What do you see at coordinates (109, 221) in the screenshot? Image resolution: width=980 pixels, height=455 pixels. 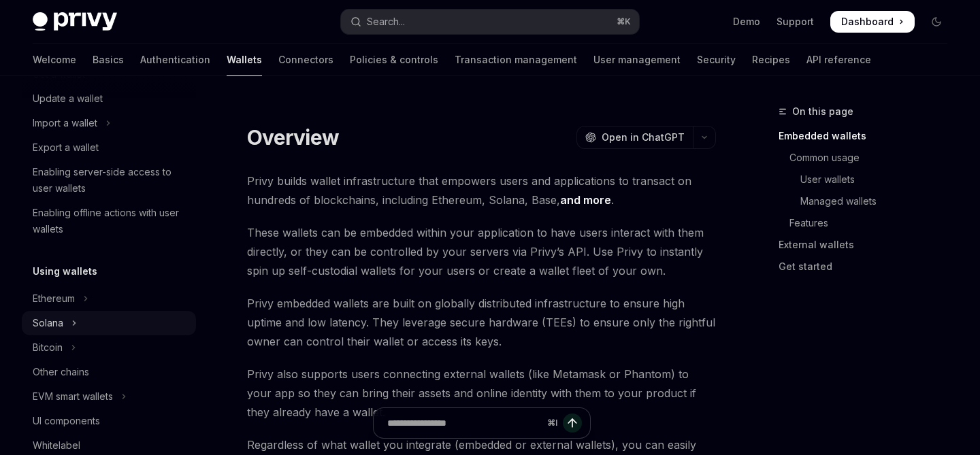 I see `a: Enabling offline actions with user wallets` at bounding box center [109, 221].